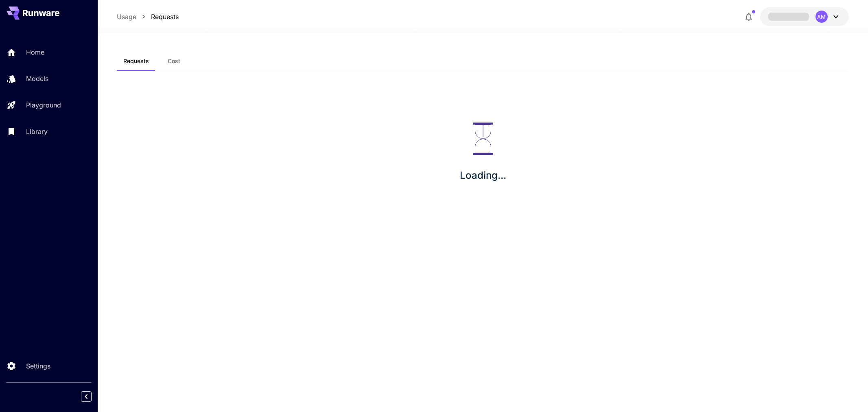 Image resolution: width=868 pixels, height=412 pixels. I want to click on div: Collapse sidebar, so click(92, 396).